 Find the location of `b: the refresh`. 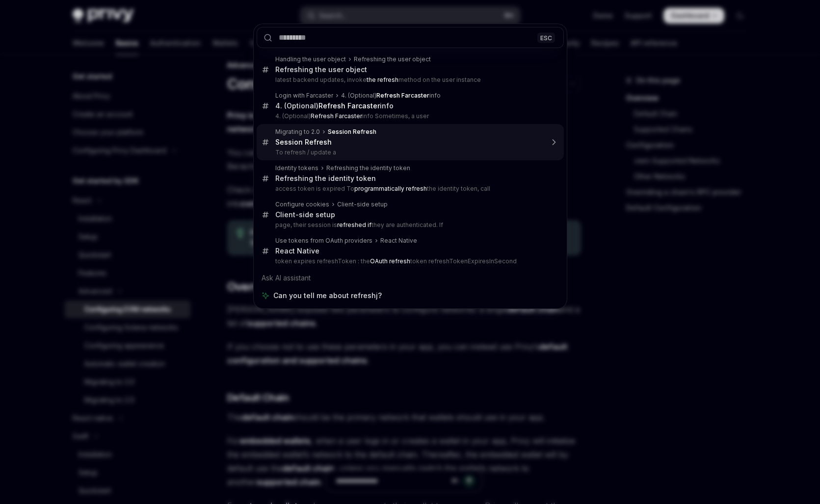

b: the refresh is located at coordinates (382, 80).